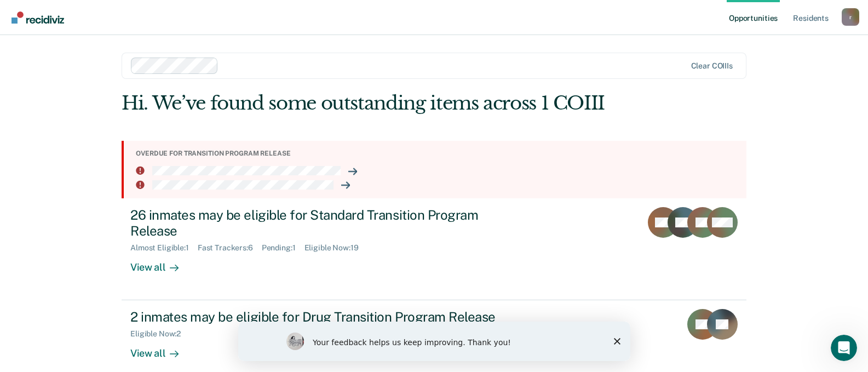  I want to click on div: Eligible Now : 19, so click(336, 247).